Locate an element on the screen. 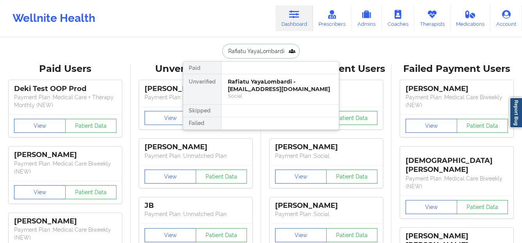  div: Paid is located at coordinates (202, 68).